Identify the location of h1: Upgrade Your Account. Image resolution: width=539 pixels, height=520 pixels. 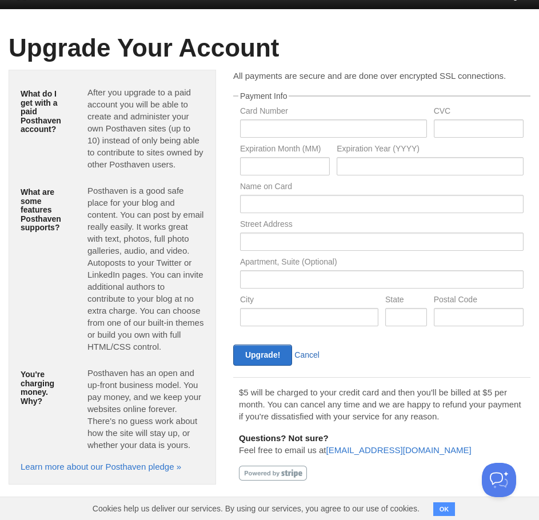
(269, 48).